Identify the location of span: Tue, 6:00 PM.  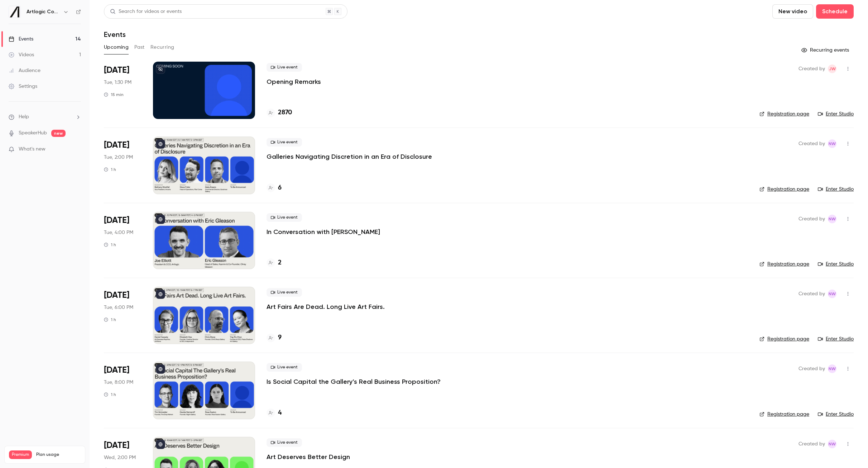
(119, 308).